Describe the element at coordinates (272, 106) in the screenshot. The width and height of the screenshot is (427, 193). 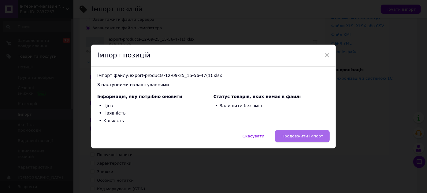
I see `li: Залишити без змін` at that location.